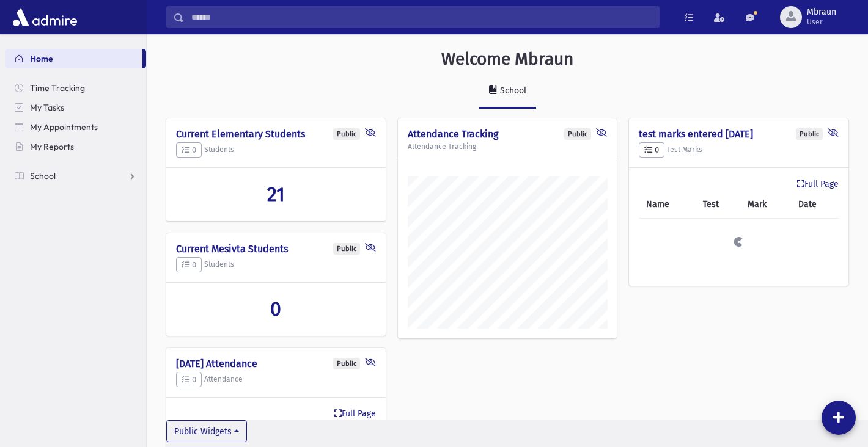 The image size is (868, 447). Describe the element at coordinates (507, 60) in the screenshot. I see `h3: Welcome Mbraun` at that location.